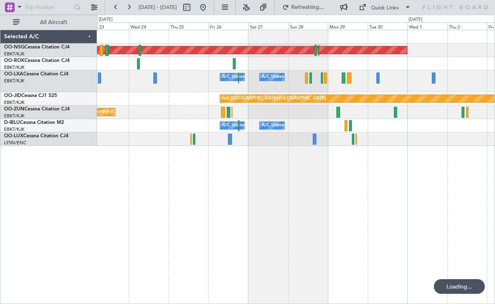 The height and width of the screenshot is (304, 495). Describe the element at coordinates (12, 123) in the screenshot. I see `span: D-IBLU` at that location.